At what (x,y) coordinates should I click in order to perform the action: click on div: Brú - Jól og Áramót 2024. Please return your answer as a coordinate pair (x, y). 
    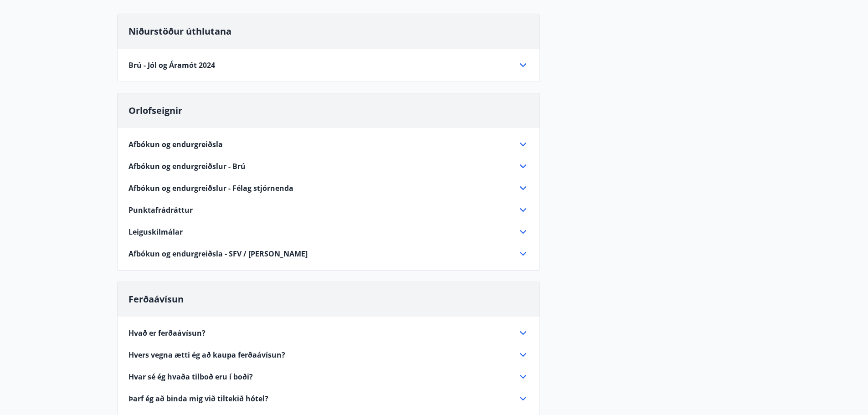
    Looking at the image, I should click on (328, 65).